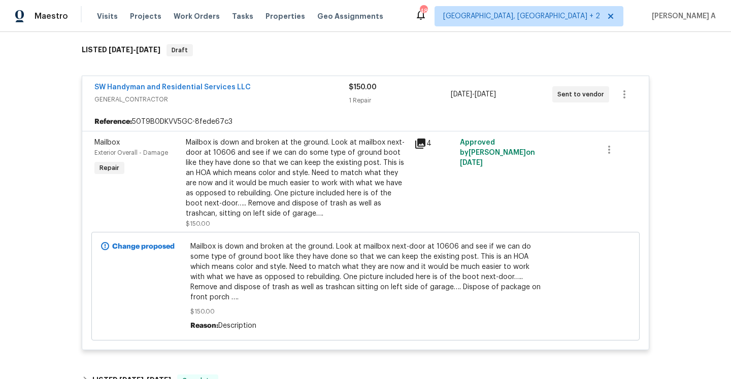  I want to click on span: Work Orders, so click(197, 16).